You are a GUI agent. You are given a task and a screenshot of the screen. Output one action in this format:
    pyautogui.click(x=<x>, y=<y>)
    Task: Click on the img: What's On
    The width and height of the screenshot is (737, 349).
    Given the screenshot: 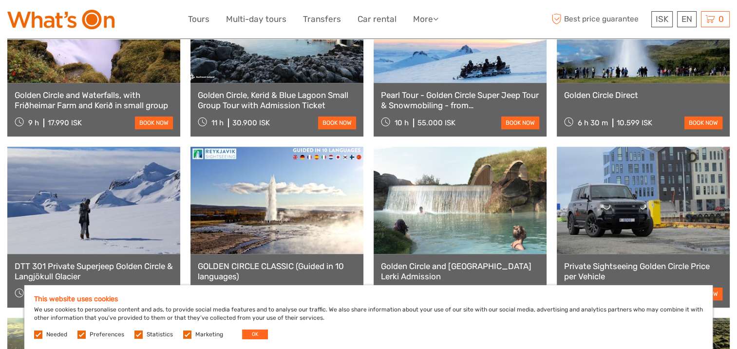 What is the action you would take?
    pyautogui.click(x=61, y=19)
    